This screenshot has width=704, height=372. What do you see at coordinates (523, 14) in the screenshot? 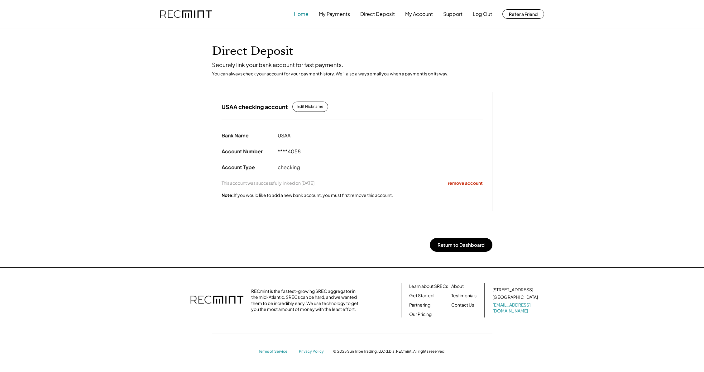
I see `button: Refer a Friend` at bounding box center [523, 14].